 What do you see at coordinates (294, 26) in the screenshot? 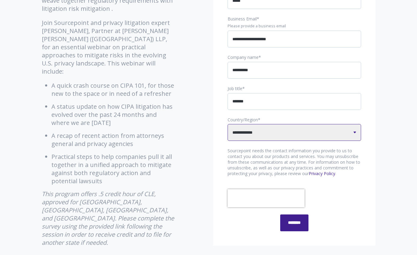
I see `legend: Please provide a business email` at bounding box center [294, 26].